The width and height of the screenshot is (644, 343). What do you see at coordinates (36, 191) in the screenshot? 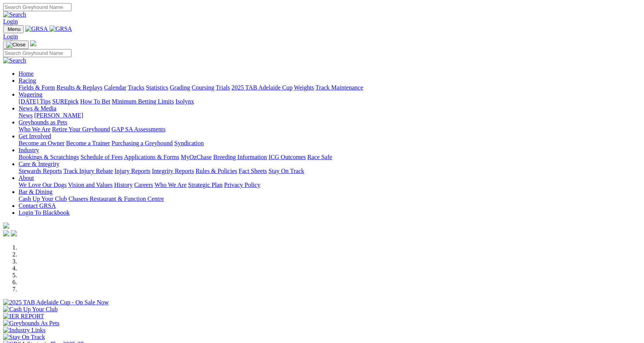
I see `a: Bar & Dining` at bounding box center [36, 191].